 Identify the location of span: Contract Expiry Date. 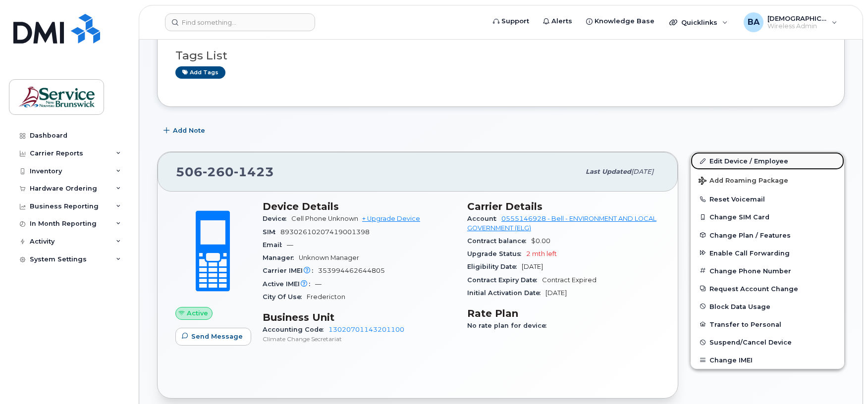
(504, 280).